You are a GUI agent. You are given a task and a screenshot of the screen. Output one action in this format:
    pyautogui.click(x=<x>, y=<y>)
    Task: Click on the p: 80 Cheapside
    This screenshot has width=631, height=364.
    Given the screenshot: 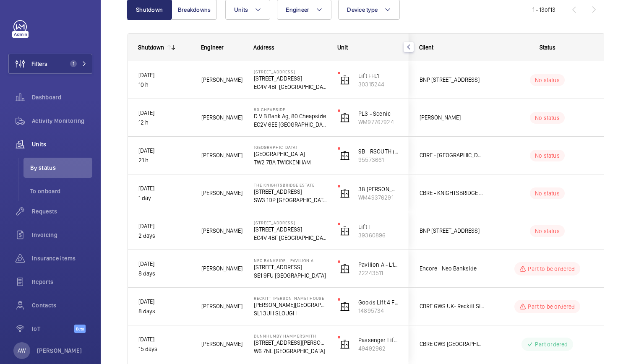 What is the action you would take?
    pyautogui.click(x=290, y=109)
    